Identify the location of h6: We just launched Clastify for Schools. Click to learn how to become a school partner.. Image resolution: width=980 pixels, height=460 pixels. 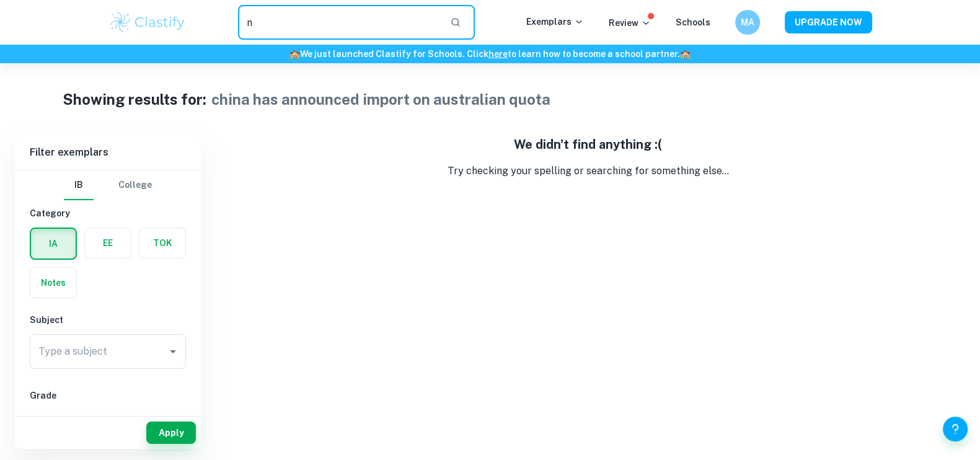
(490, 54).